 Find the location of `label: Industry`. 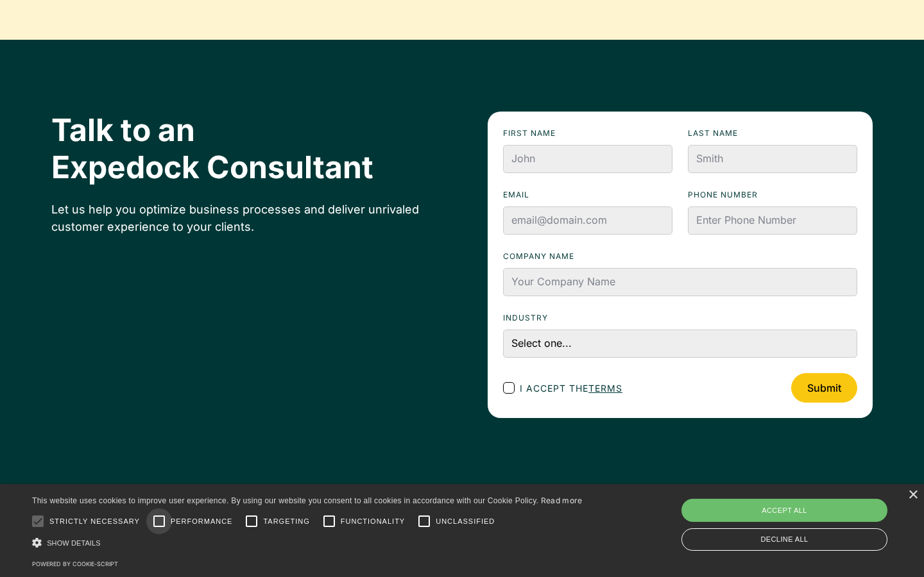

label: Industry is located at coordinates (680, 318).